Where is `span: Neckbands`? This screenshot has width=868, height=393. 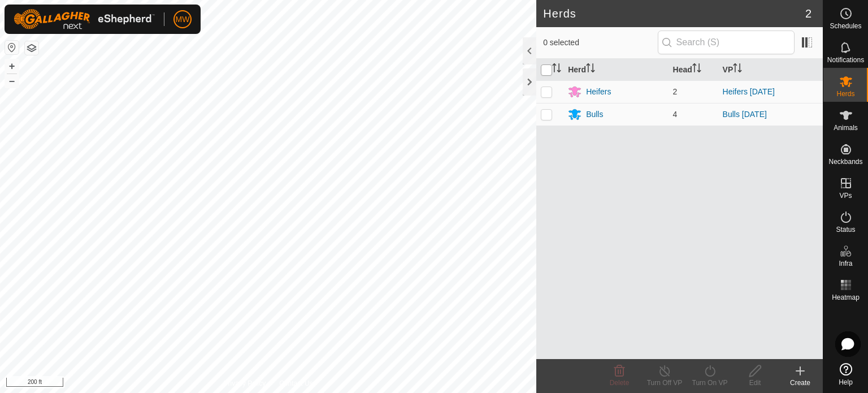
span: Neckbands is located at coordinates (845, 162).